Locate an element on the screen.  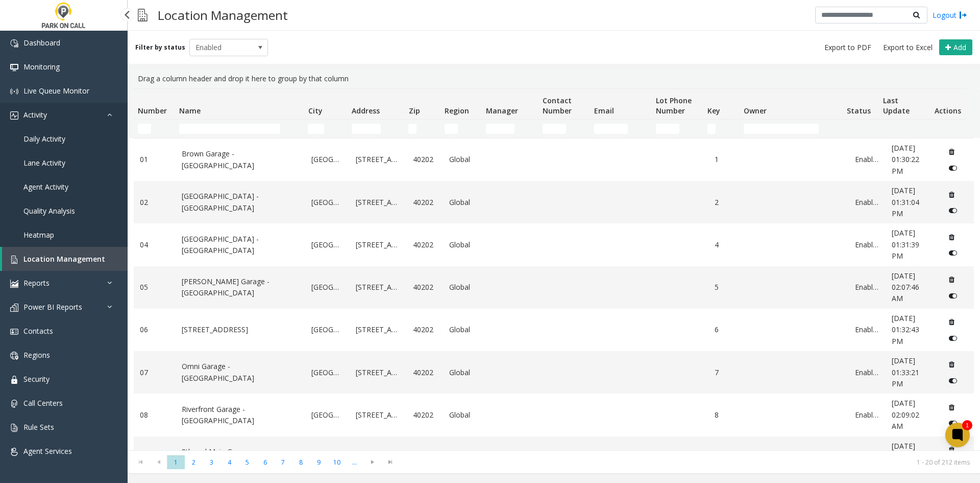
span: Go to the next page is located at coordinates (372, 461).